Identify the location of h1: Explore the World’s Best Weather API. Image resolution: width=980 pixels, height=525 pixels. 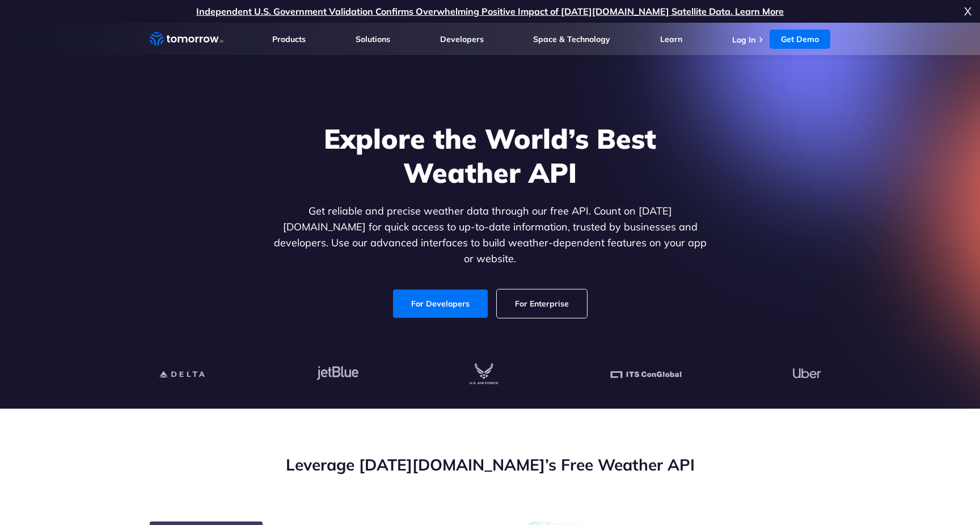
(490, 155).